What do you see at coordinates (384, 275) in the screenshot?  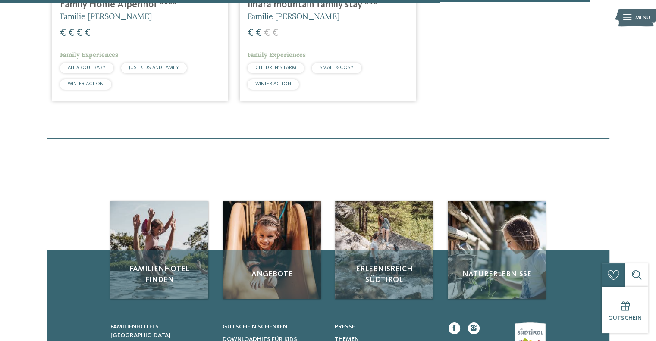 I see `span: Erlebnisreich Südtirol` at bounding box center [384, 275].